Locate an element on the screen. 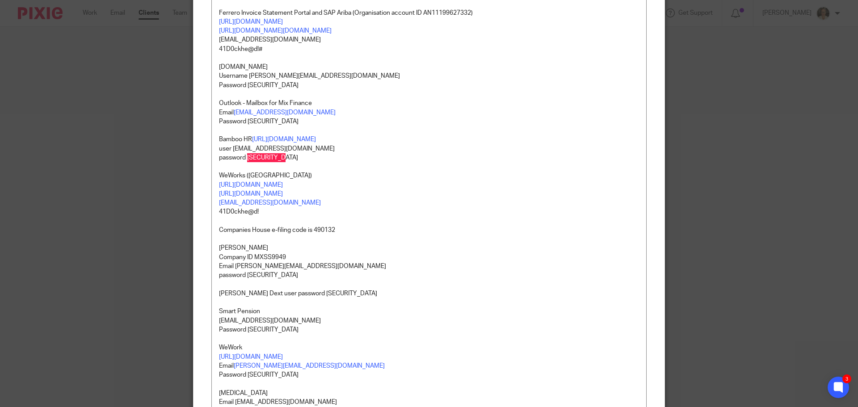  p: WeWork is located at coordinates (429, 348).